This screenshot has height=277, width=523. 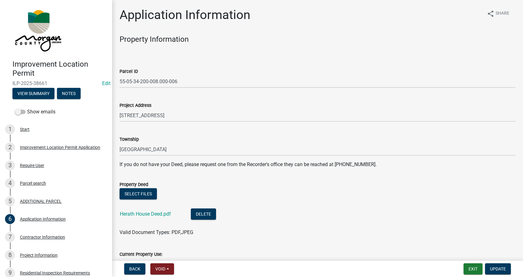 What do you see at coordinates (135, 269) in the screenshot?
I see `button: Back` at bounding box center [135, 269].